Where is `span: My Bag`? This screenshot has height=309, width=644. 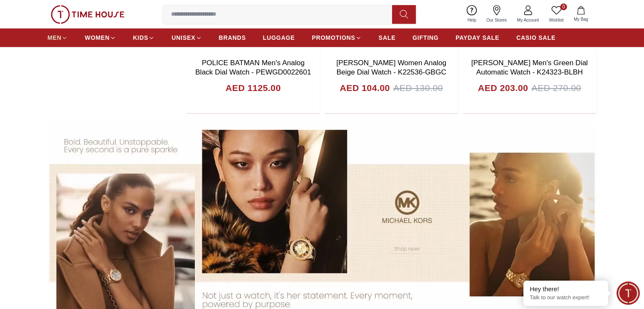
span: My Bag is located at coordinates (581, 19).